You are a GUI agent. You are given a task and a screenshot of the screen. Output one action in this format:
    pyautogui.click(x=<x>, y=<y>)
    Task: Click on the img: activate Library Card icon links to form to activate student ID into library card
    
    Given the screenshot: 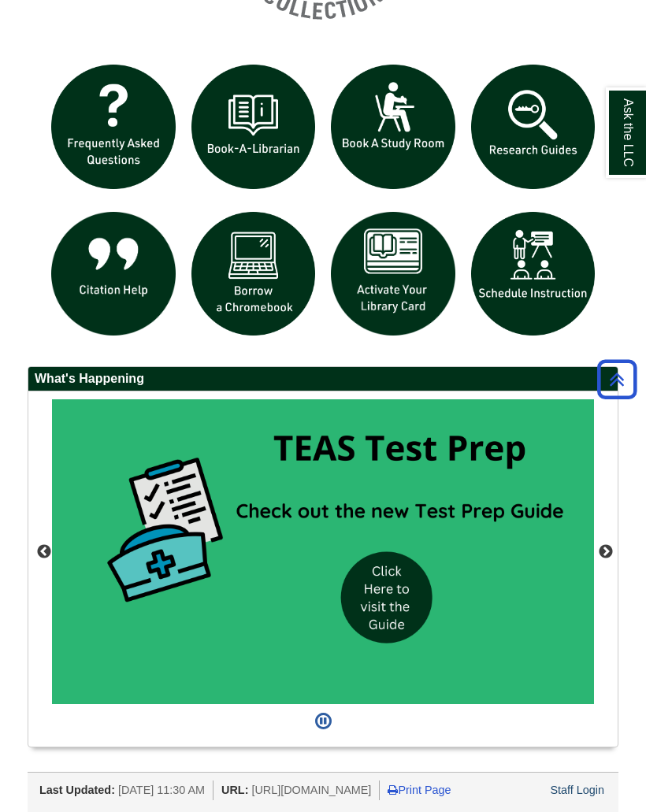 What is the action you would take?
    pyautogui.click(x=393, y=274)
    